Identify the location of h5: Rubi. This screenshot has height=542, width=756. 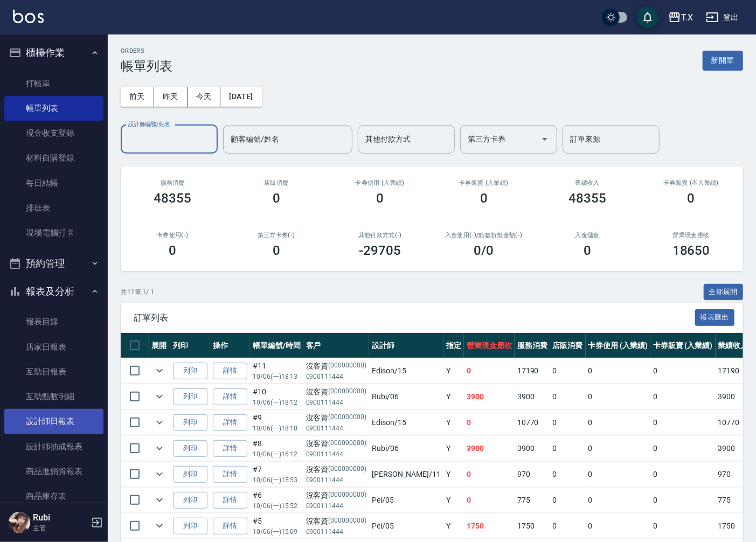
(60, 518).